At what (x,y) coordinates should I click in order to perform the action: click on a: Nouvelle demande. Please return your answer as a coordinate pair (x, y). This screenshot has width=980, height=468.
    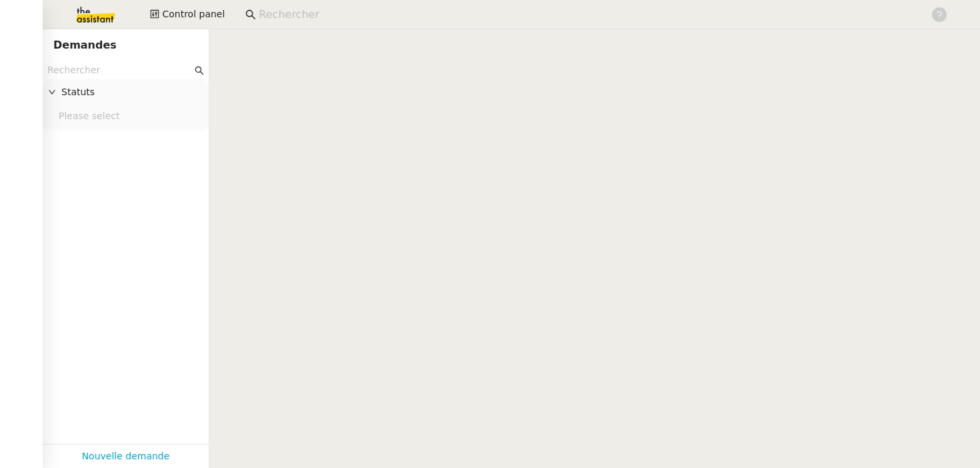
    Looking at the image, I should click on (126, 456).